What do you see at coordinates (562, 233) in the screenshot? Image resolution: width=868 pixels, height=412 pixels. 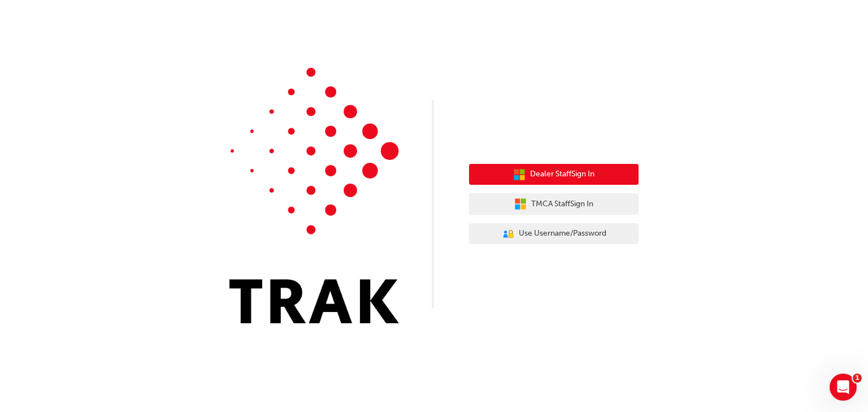 I see `span: Use Username/Password` at bounding box center [562, 233].